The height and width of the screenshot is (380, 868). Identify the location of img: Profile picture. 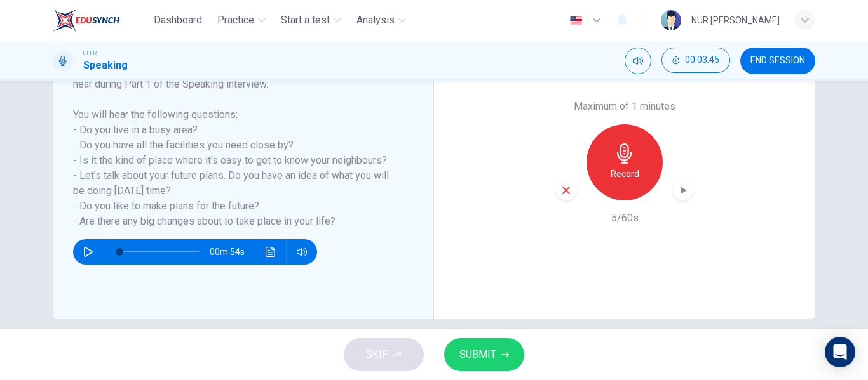
(671, 21).